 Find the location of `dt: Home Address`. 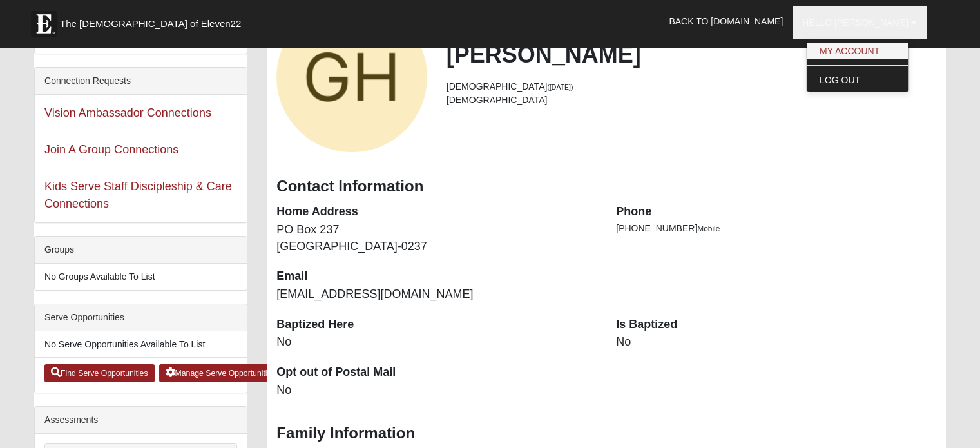

dt: Home Address is located at coordinates (437, 212).